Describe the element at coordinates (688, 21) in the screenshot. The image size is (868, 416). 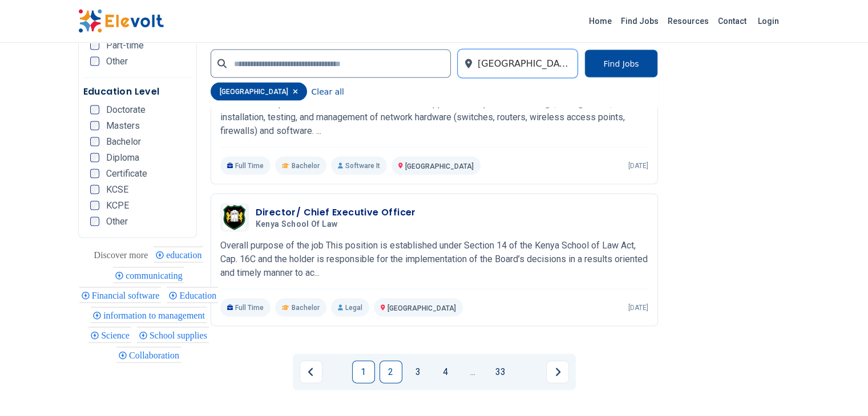
I see `a: Resources` at that location.